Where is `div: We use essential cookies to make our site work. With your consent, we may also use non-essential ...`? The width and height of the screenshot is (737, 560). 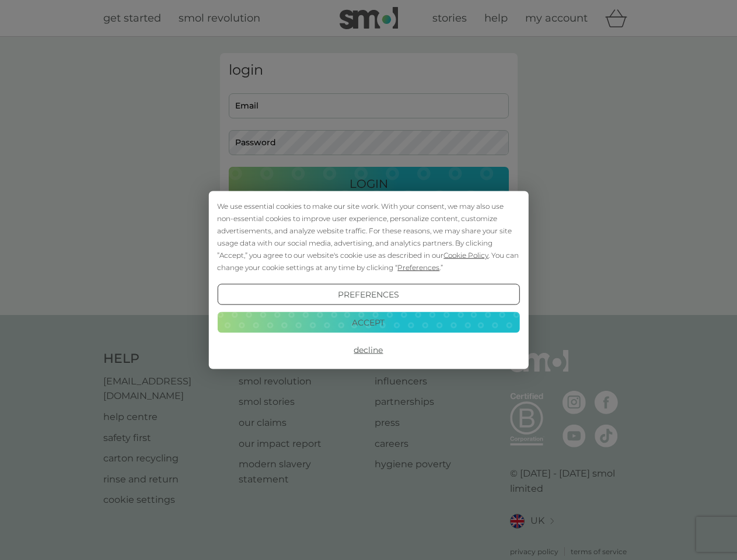 div: We use essential cookies to make our site work. With your consent, we may also use non-essential ... is located at coordinates (368, 237).